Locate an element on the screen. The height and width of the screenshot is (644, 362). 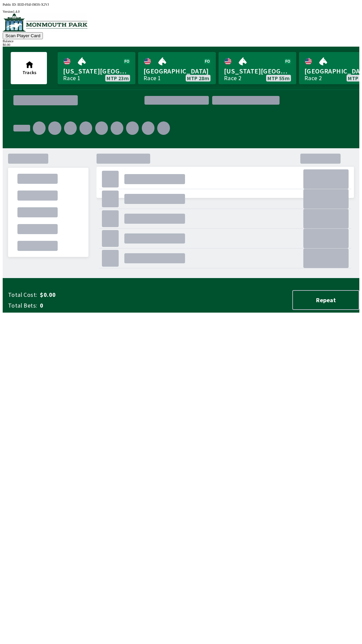
span: MTP 23m is located at coordinates (117, 78).